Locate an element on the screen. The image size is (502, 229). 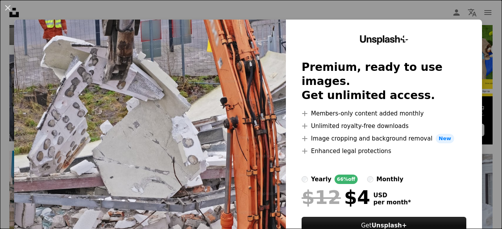
span: New is located at coordinates (445, 139).